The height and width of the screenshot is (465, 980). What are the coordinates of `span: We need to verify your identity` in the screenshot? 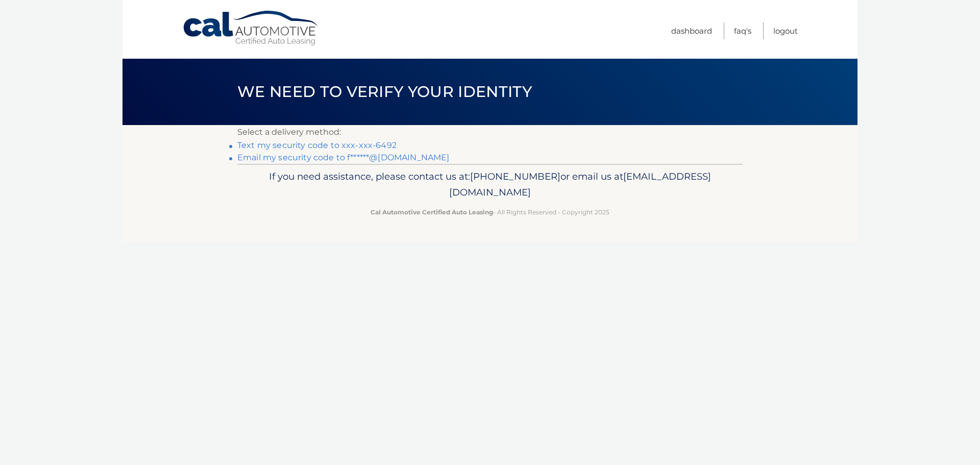 It's located at (384, 91).